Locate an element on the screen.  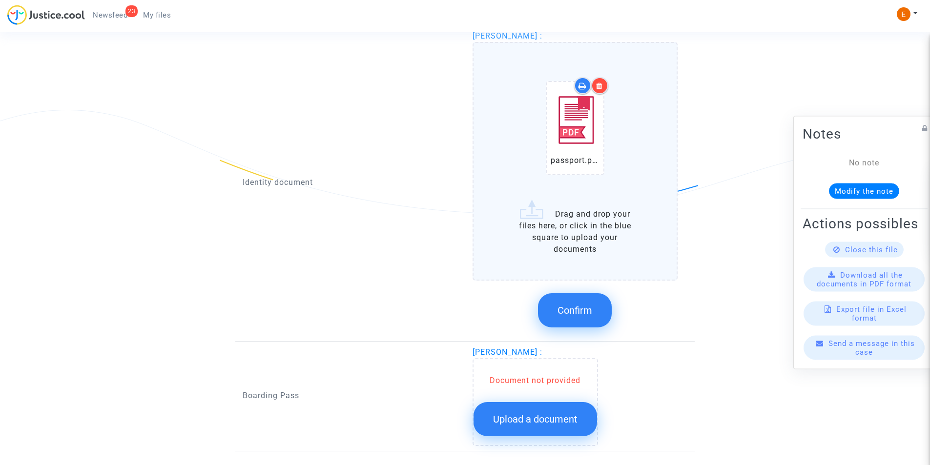
span: Close this file is located at coordinates (872, 250).